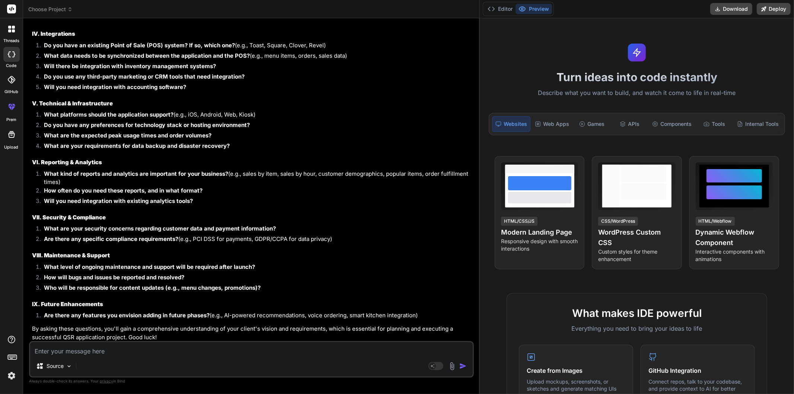  What do you see at coordinates (147, 125) in the screenshot?
I see `strong: Do you have any preferences for technology stack or hosting environment?` at bounding box center [147, 125].